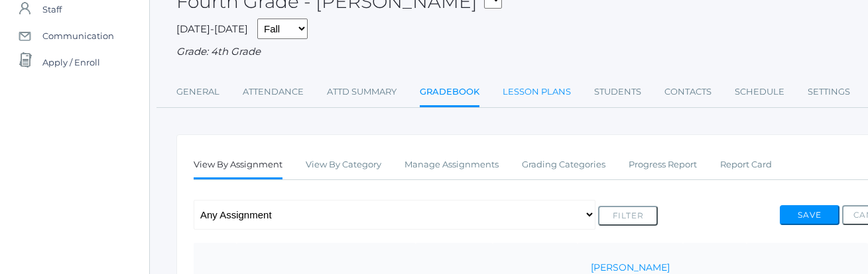 The image size is (868, 274). I want to click on a: Attendance, so click(273, 92).